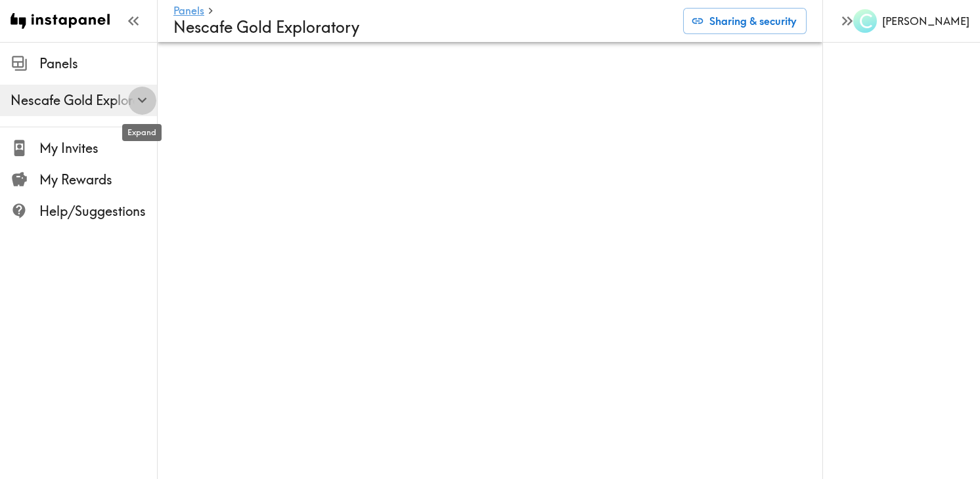 The height and width of the screenshot is (479, 980). Describe the element at coordinates (865, 21) in the screenshot. I see `span: C` at that location.